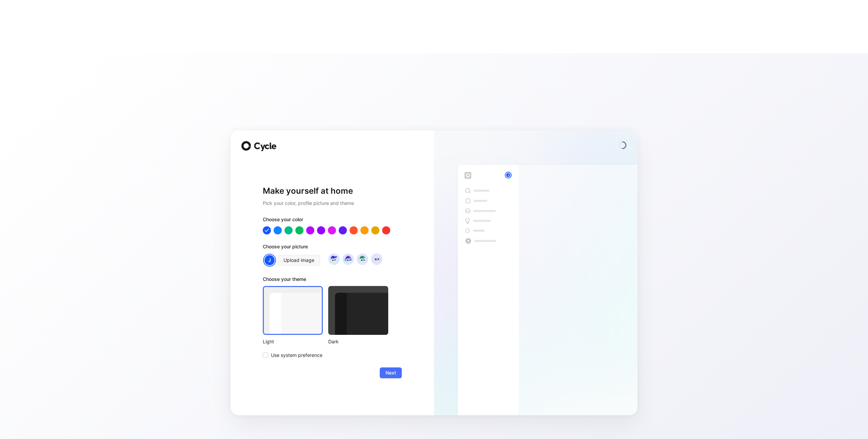 This screenshot has height=439, width=868. What do you see at coordinates (298, 260) in the screenshot?
I see `button: Upload image` at bounding box center [298, 260].